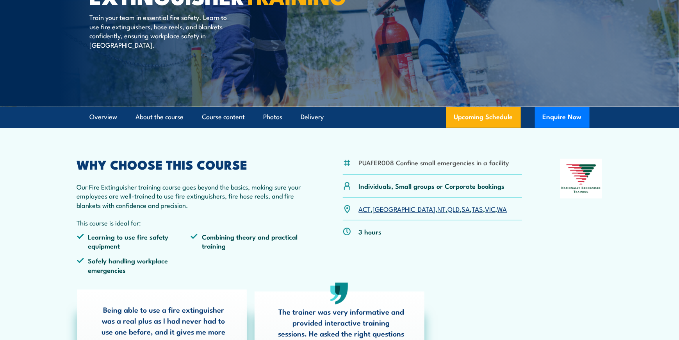  Describe the element at coordinates (434, 162) in the screenshot. I see `li: PUAFER008 Confine small emergencies in a facility` at that location.